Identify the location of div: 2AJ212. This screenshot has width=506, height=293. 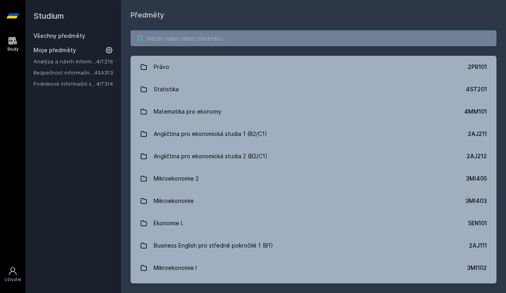
(477, 156).